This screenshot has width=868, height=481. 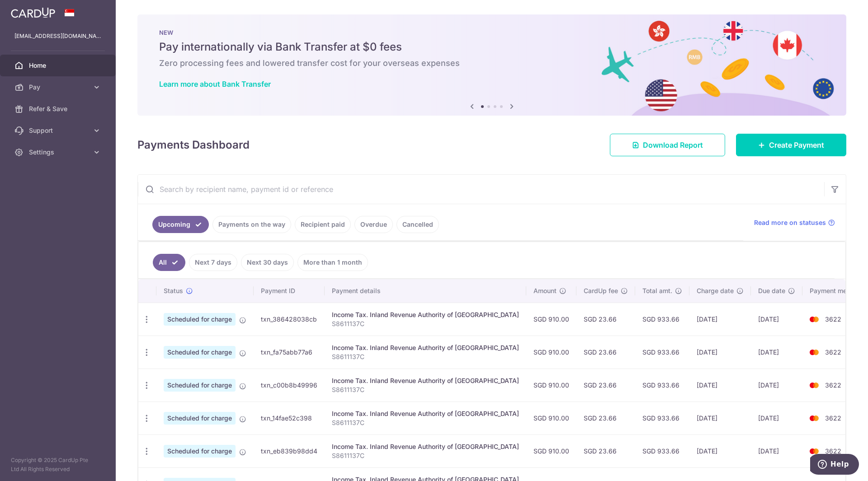 What do you see at coordinates (795, 223) in the screenshot?
I see `a: Read more on statuses` at bounding box center [795, 223].